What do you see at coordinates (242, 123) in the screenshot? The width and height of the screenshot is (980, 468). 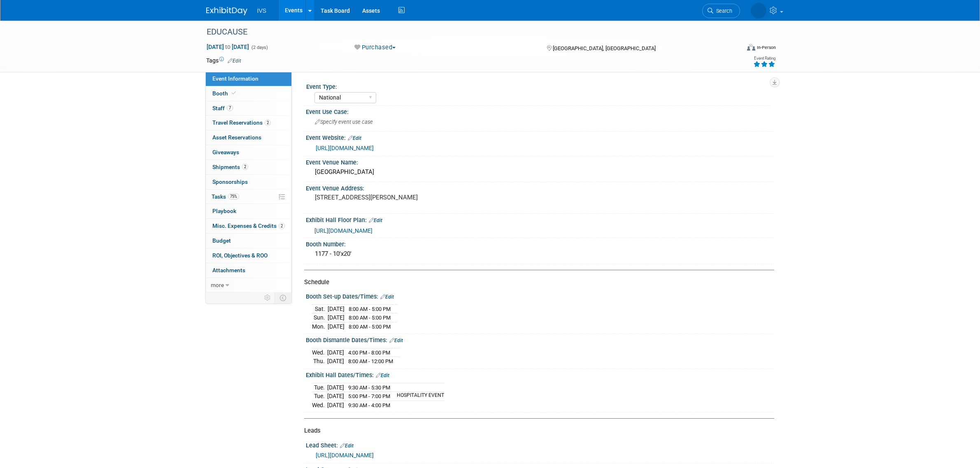 I see `span: Travel Reservations` at bounding box center [242, 123].